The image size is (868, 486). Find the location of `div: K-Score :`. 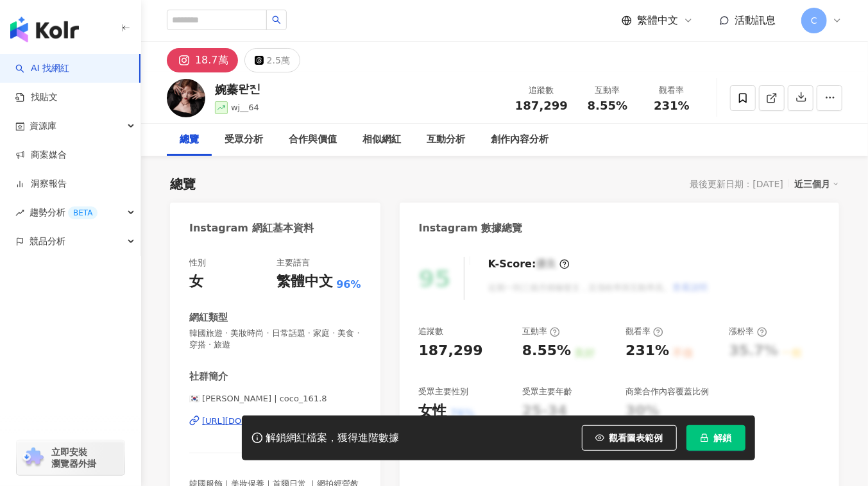

div: K-Score : is located at coordinates (529, 264).